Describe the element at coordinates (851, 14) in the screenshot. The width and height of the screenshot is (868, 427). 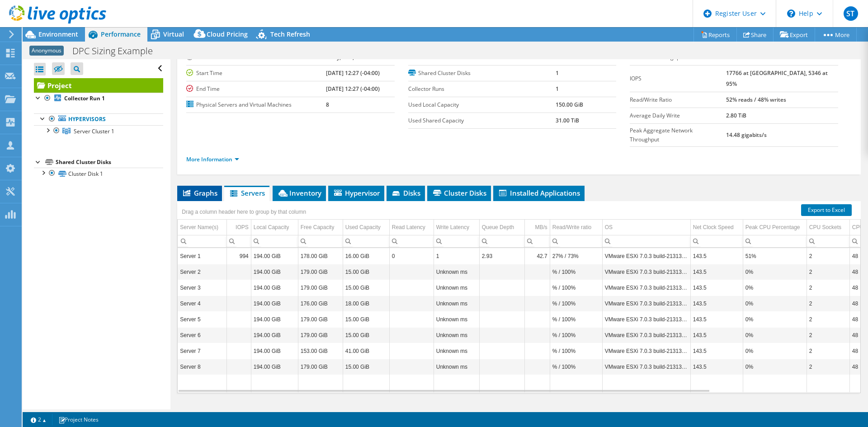
I see `span: ST` at that location.